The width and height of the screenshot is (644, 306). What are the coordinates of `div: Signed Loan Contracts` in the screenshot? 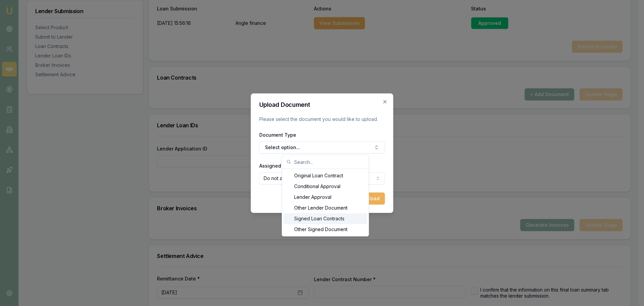 It's located at (325, 219).